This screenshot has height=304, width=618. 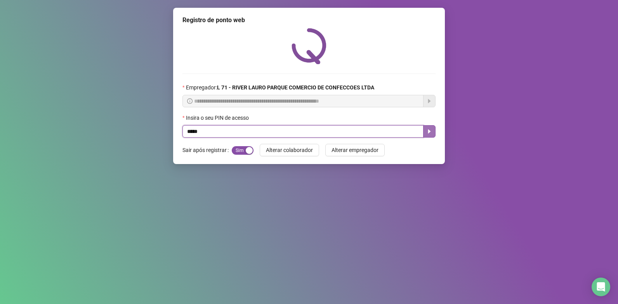 What do you see at coordinates (309, 20) in the screenshot?
I see `div: Registro de ponto web` at bounding box center [309, 20].